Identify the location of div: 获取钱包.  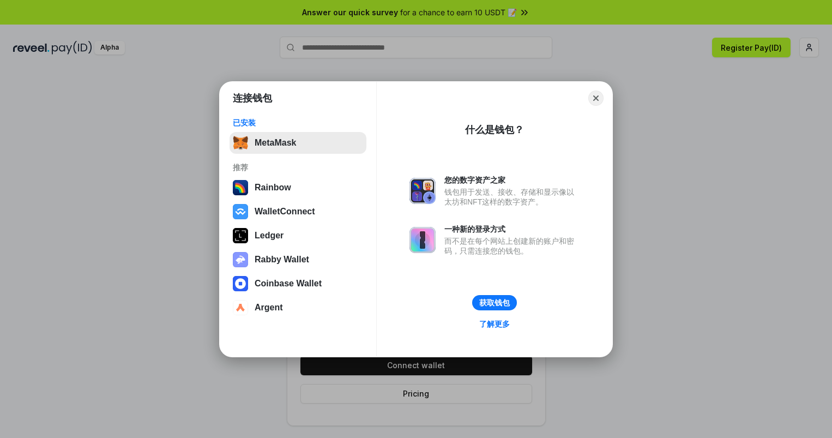
(495, 303).